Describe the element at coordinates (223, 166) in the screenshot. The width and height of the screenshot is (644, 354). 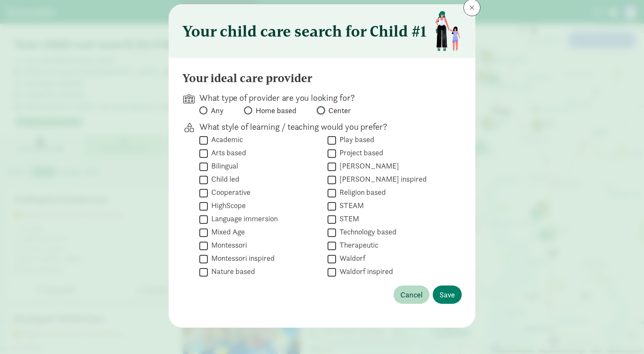
I see `label: Bilingual` at that location.